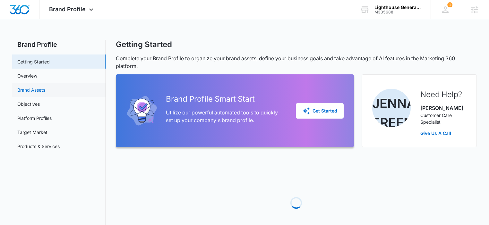 This screenshot has height=225, width=489. Describe the element at coordinates (59, 45) in the screenshot. I see `h2: Brand Profile` at that location.